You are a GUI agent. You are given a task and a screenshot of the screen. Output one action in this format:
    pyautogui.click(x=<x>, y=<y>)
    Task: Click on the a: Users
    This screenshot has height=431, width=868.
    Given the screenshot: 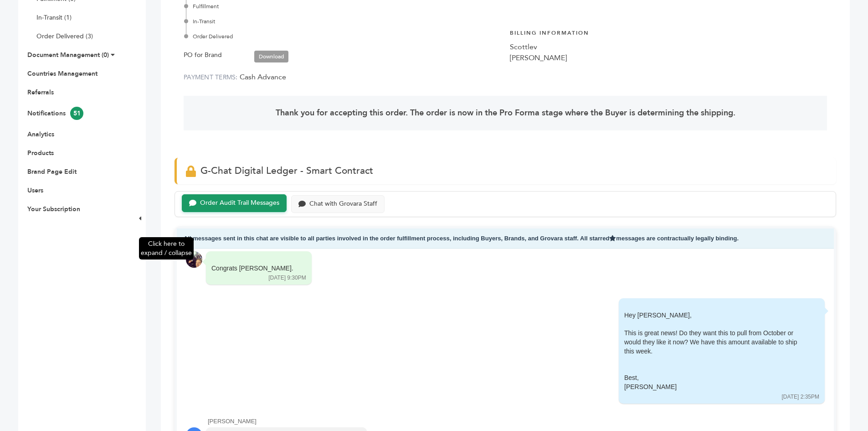 What is the action you would take?
    pyautogui.click(x=35, y=190)
    